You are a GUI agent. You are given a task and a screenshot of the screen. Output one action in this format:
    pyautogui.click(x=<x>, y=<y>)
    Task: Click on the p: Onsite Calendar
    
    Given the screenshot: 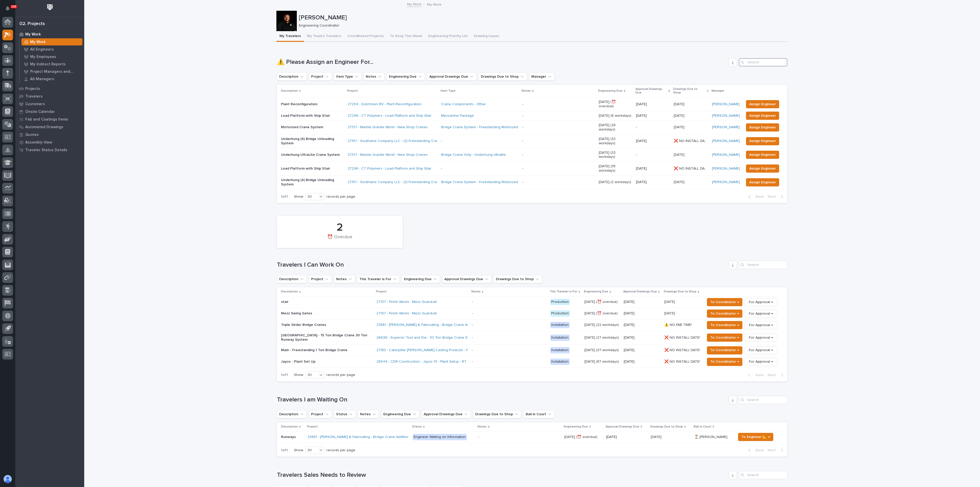 What is the action you would take?
    pyautogui.click(x=40, y=112)
    